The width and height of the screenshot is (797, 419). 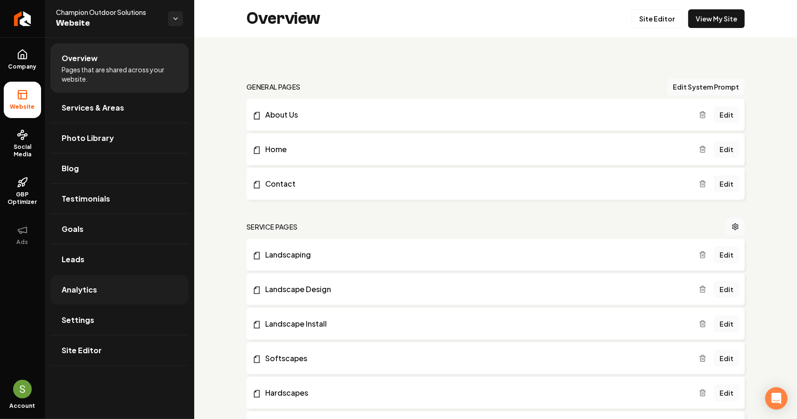 What do you see at coordinates (22, 191) in the screenshot?
I see `a: GBP Optimizer` at bounding box center [22, 191].